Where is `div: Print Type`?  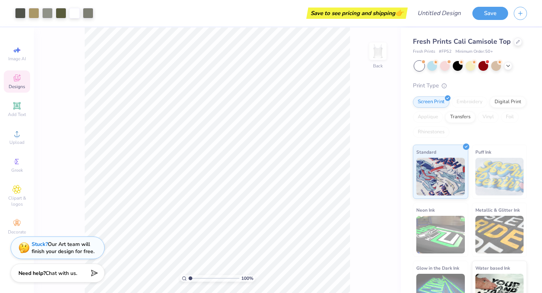
div: Print Type is located at coordinates (470, 85).